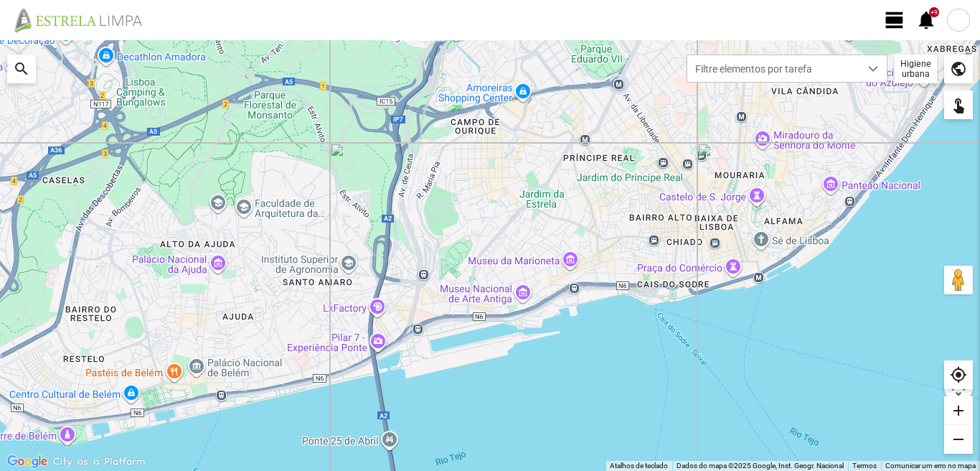 The height and width of the screenshot is (471, 980). Describe the element at coordinates (894, 20) in the screenshot. I see `span: view_day` at that location.